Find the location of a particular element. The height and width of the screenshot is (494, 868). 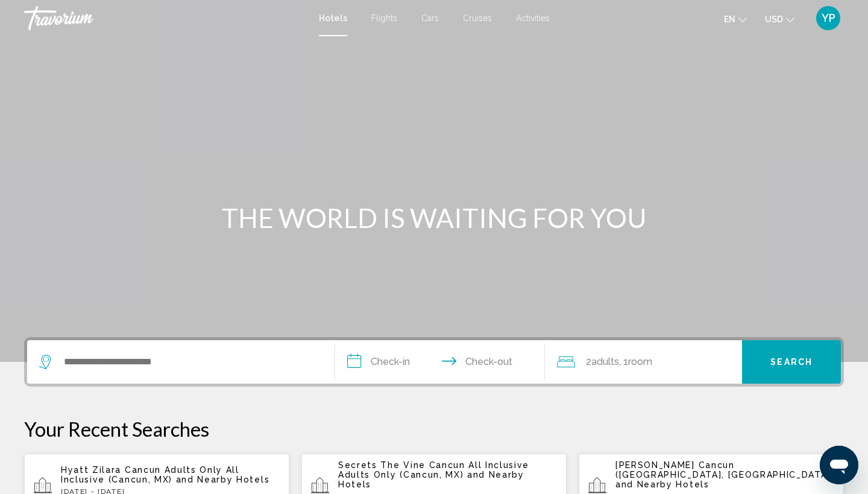

a: Cruises is located at coordinates (478, 18).